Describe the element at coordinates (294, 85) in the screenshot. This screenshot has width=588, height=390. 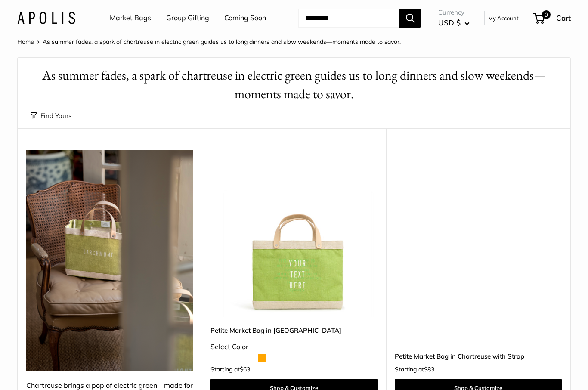
I see `h1: As summer fades, a spark of chartreuse in electric green guides us to long dinners and slow weeke...` at that location.